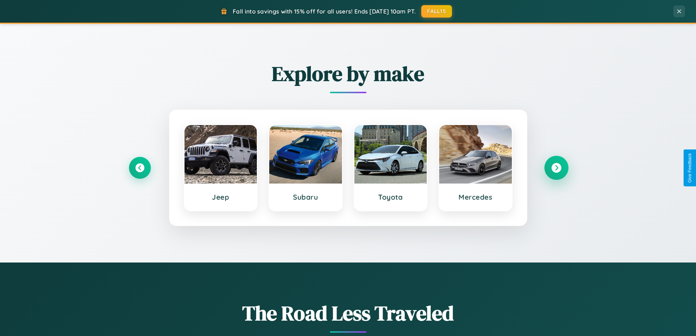 The height and width of the screenshot is (336, 696). I want to click on h3: Jeep, so click(221, 197).